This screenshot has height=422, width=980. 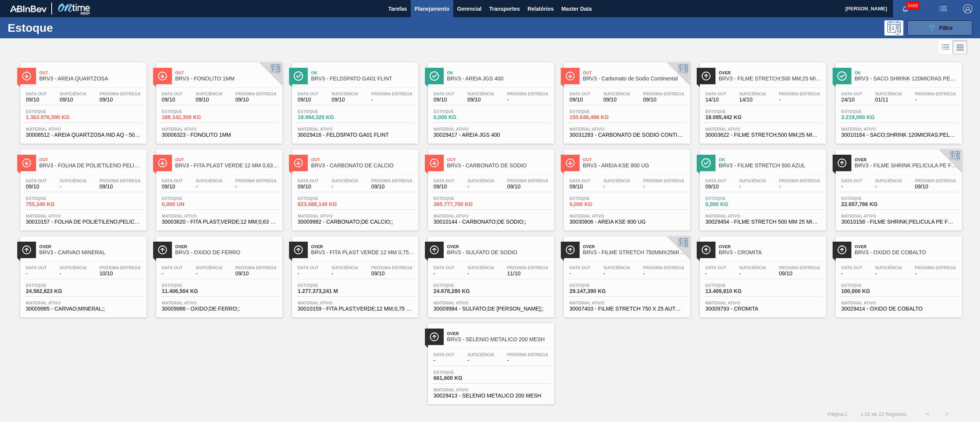 I want to click on span: BRV3 - CROMITA, so click(x=770, y=252).